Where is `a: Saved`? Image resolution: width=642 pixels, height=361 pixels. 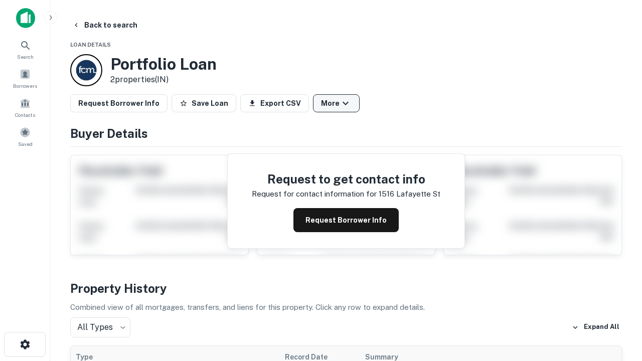 a: Saved is located at coordinates (25, 136).